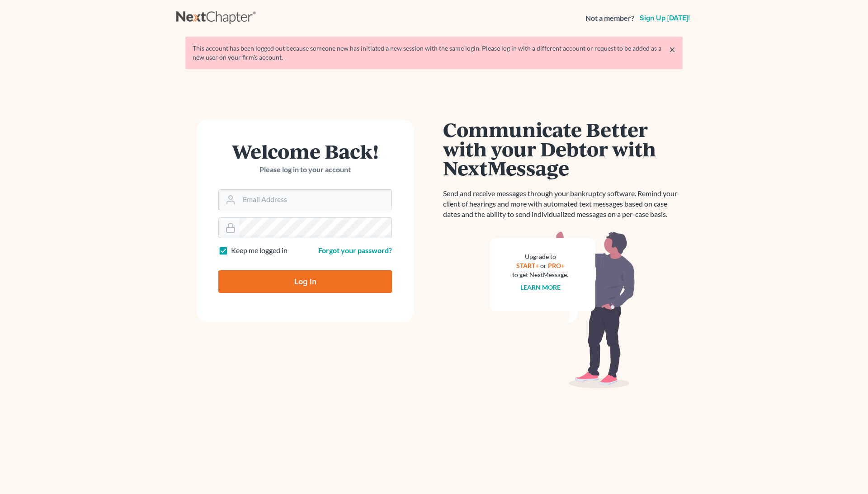 This screenshot has width=868, height=494. Describe the element at coordinates (305, 169) in the screenshot. I see `p: Please log in to your account` at that location.